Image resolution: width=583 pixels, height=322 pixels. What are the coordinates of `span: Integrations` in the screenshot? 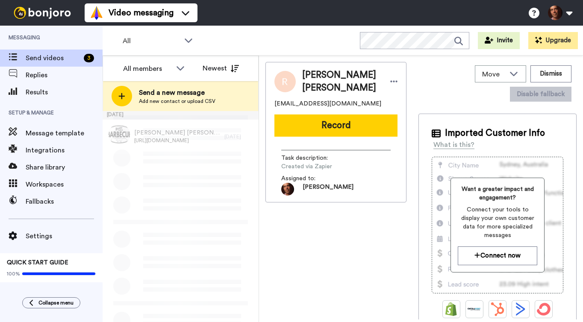 It's located at (64, 151).